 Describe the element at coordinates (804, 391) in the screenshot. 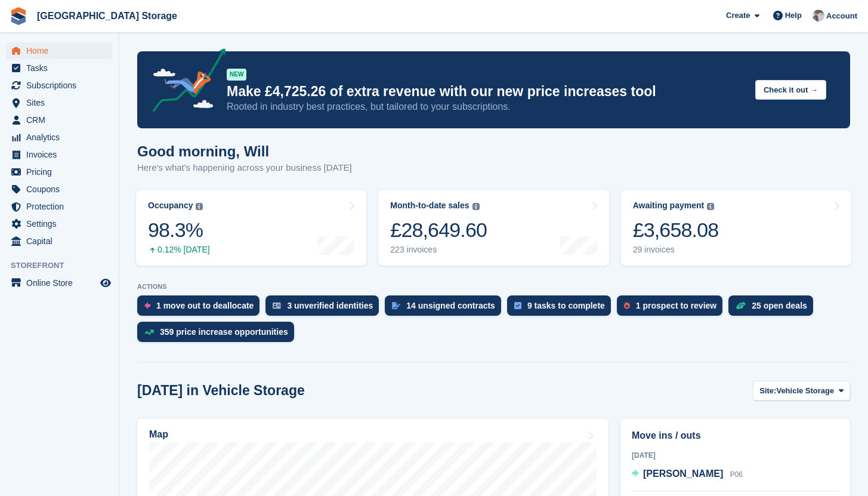

I see `span: Vehicle Storage` at that location.